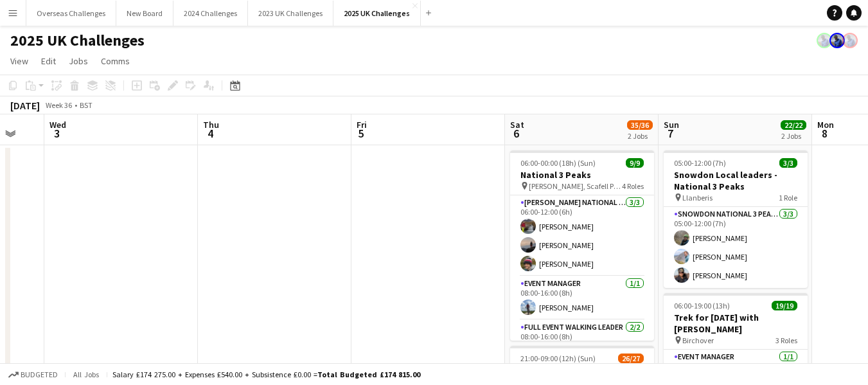 The height and width of the screenshot is (385, 868). Describe the element at coordinates (266, 374) in the screenshot. I see `div: Salary £174 275.00 + Expenses £540.00 + Subsistence £0.00 =` at that location.